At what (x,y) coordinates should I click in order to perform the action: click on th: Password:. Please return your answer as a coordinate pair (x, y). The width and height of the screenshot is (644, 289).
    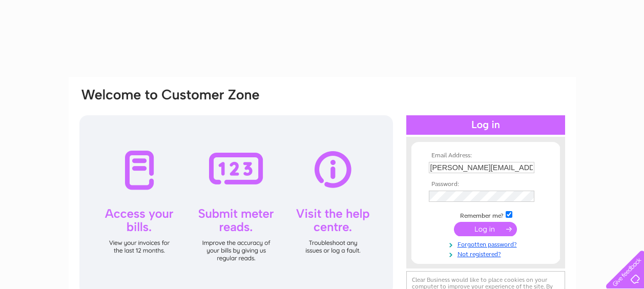
    Looking at the image, I should click on (486, 184).